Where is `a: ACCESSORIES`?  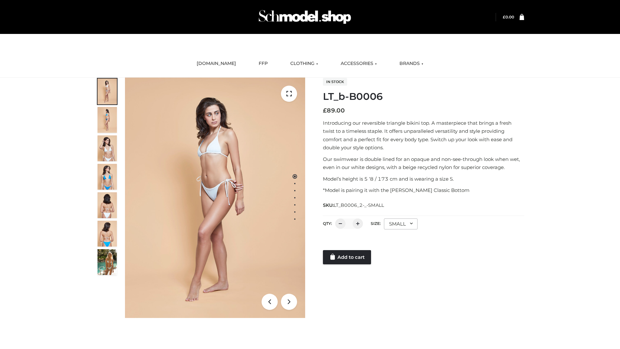
a: ACCESSORIES is located at coordinates (359, 64).